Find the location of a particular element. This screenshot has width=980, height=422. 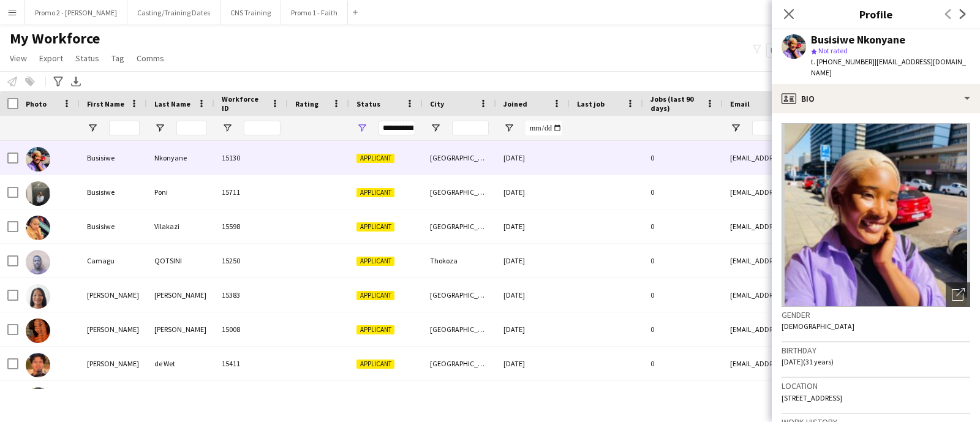

div: 14043 is located at coordinates (251, 397).